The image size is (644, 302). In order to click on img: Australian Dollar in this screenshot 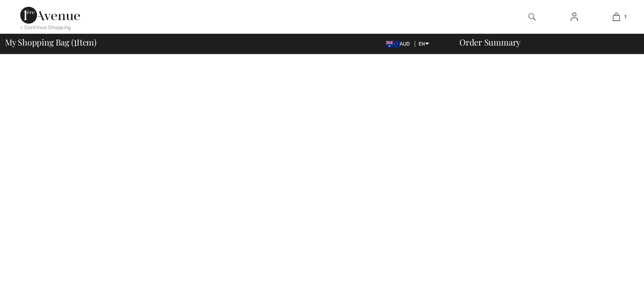, I will do `click(393, 44)`.